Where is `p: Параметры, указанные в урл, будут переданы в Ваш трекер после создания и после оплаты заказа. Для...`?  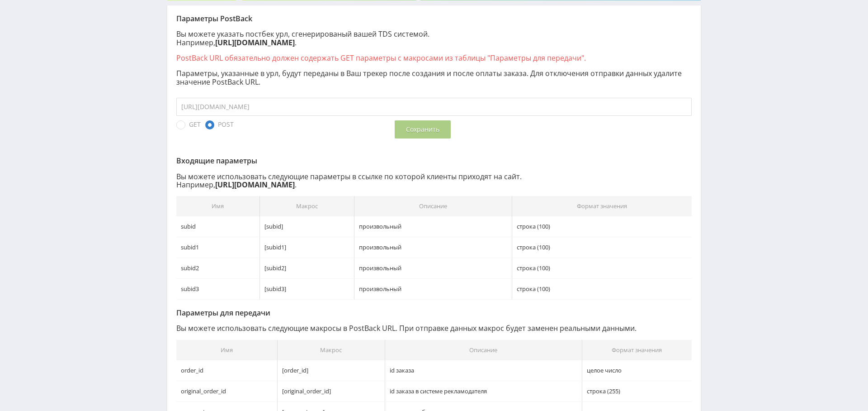 p: Параметры, указанные в урл, будут переданы в Ваш трекер после создания и после оплаты заказа. Для... is located at coordinates (434, 77).